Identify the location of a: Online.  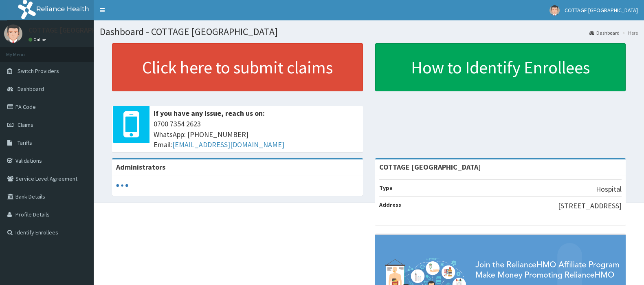
(38, 40).